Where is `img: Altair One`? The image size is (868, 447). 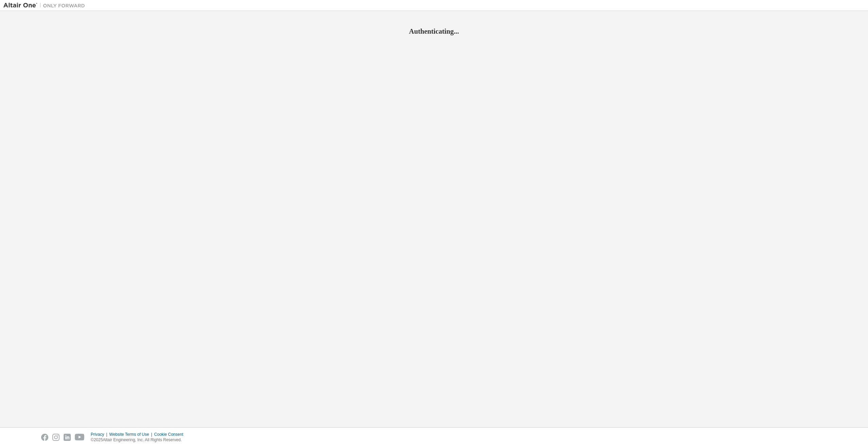 img: Altair One is located at coordinates (46, 6).